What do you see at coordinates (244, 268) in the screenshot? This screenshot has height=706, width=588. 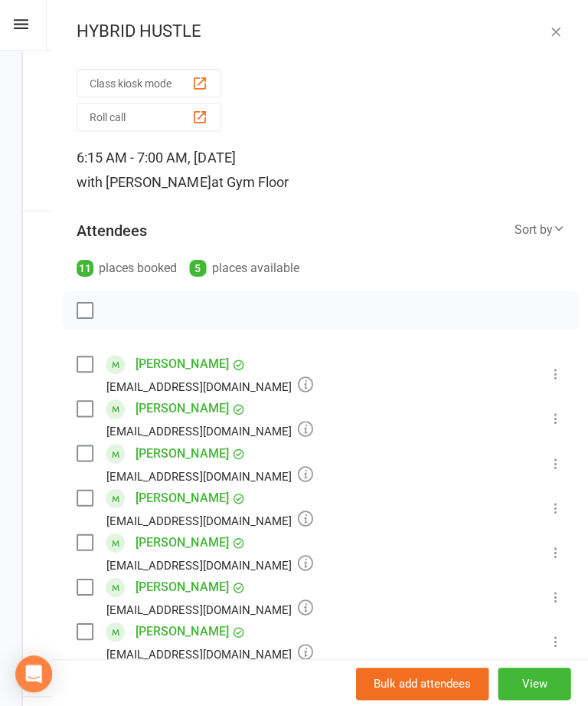 I see `div: places available` at bounding box center [244, 268].